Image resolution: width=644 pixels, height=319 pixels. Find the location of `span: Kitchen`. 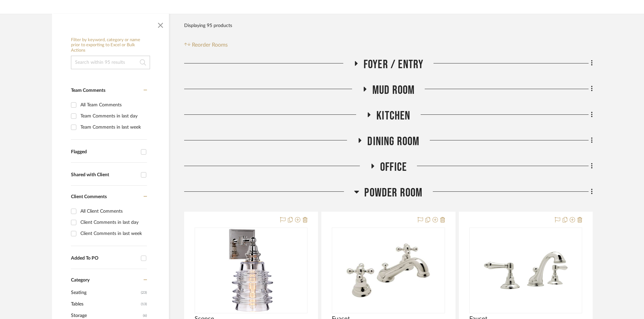

span: Kitchen is located at coordinates (393, 116).